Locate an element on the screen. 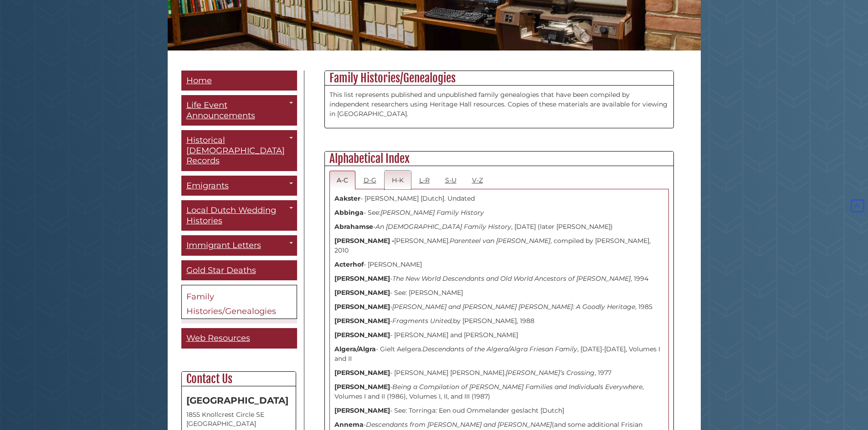  a: H-K is located at coordinates (398, 180).